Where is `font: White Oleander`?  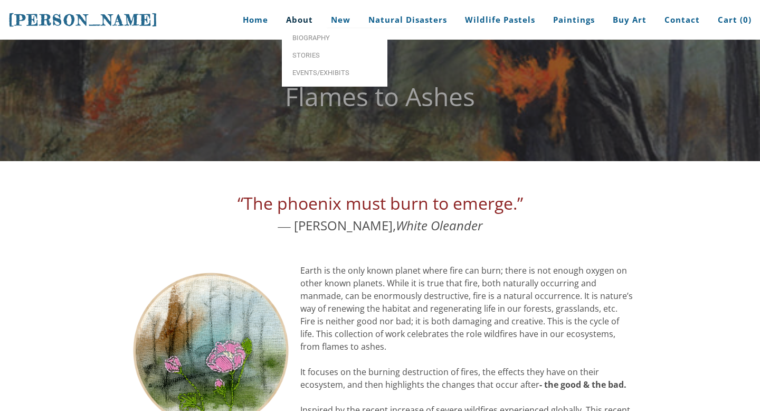
font: White Oleander is located at coordinates (439, 225).